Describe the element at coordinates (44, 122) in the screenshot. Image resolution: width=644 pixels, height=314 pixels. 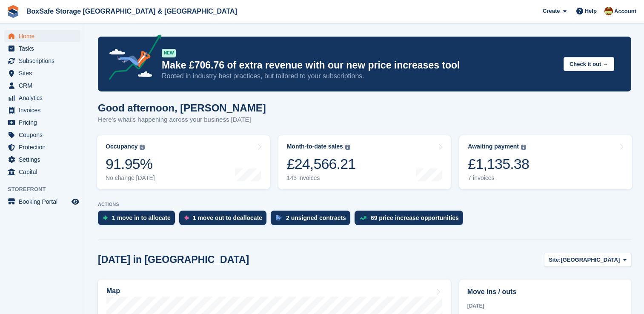
I see `span: Pricing` at that location.